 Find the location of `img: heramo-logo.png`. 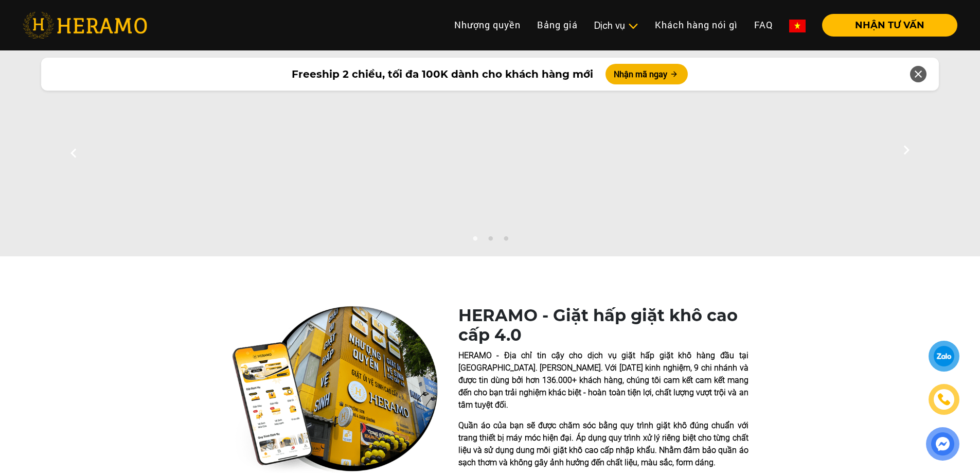

img: heramo-logo.png is located at coordinates (85, 25).